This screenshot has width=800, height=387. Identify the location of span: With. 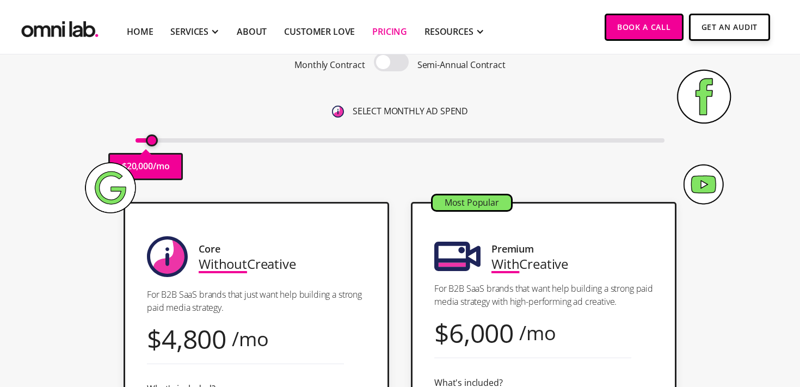
(505, 263).